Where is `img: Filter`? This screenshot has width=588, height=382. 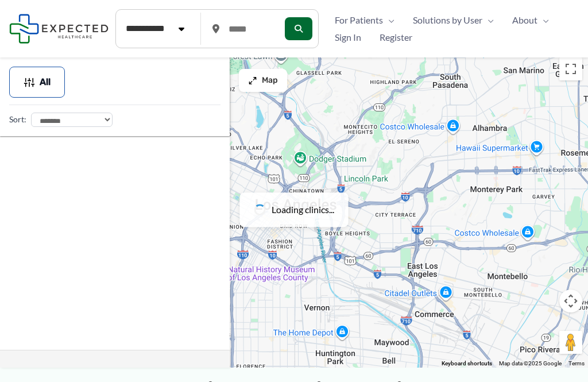
img: Filter is located at coordinates (30, 82).